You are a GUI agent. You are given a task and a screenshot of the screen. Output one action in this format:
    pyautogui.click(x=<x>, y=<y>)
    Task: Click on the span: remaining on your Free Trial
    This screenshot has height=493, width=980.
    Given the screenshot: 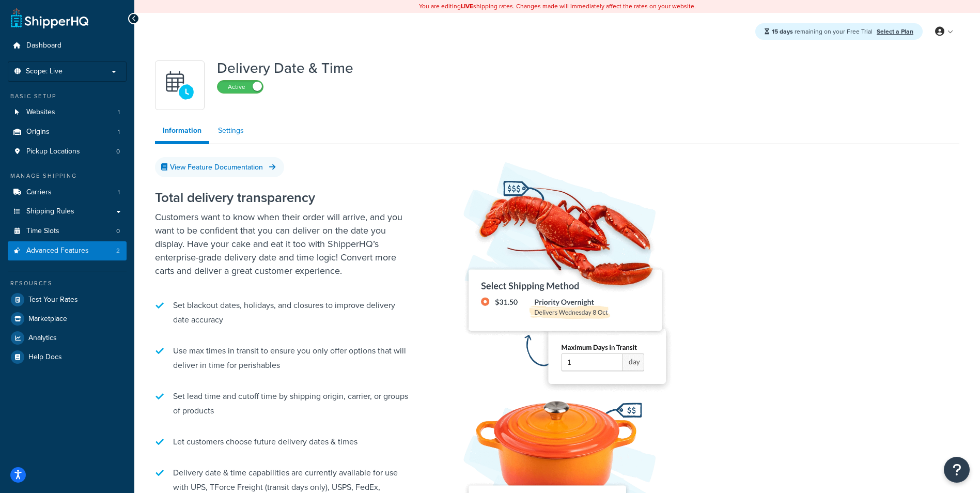 What is the action you would take?
    pyautogui.click(x=823, y=31)
    